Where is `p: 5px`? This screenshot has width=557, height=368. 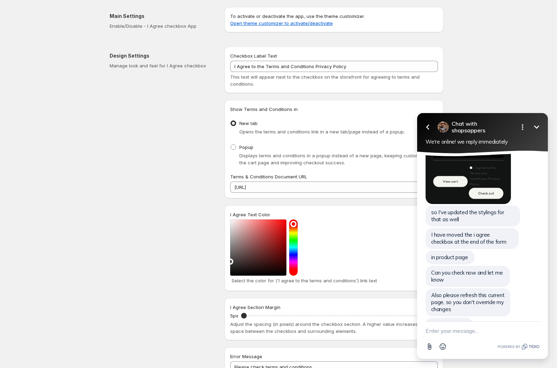 p: 5px is located at coordinates (234, 316).